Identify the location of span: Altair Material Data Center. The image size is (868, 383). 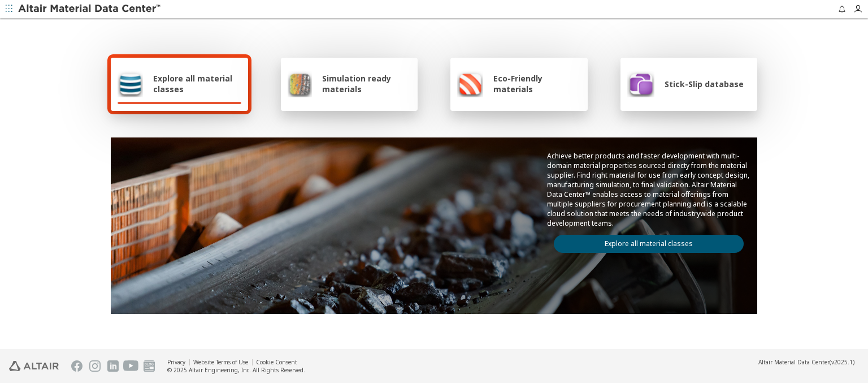
(794, 362).